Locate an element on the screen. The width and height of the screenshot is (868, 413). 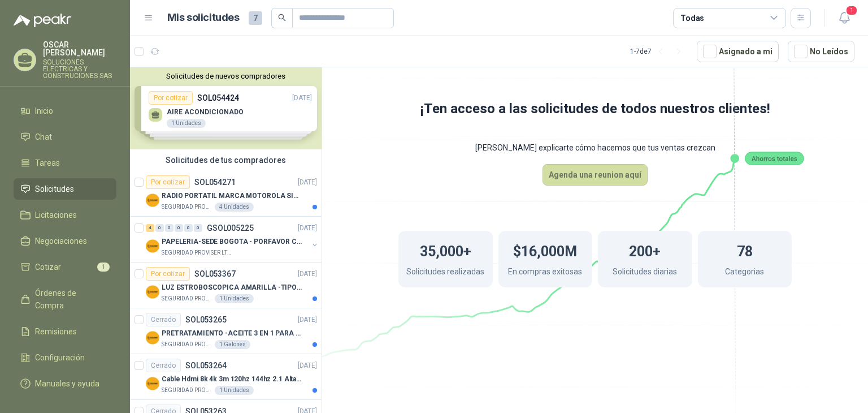
span: Negociaciones is located at coordinates (61, 241).